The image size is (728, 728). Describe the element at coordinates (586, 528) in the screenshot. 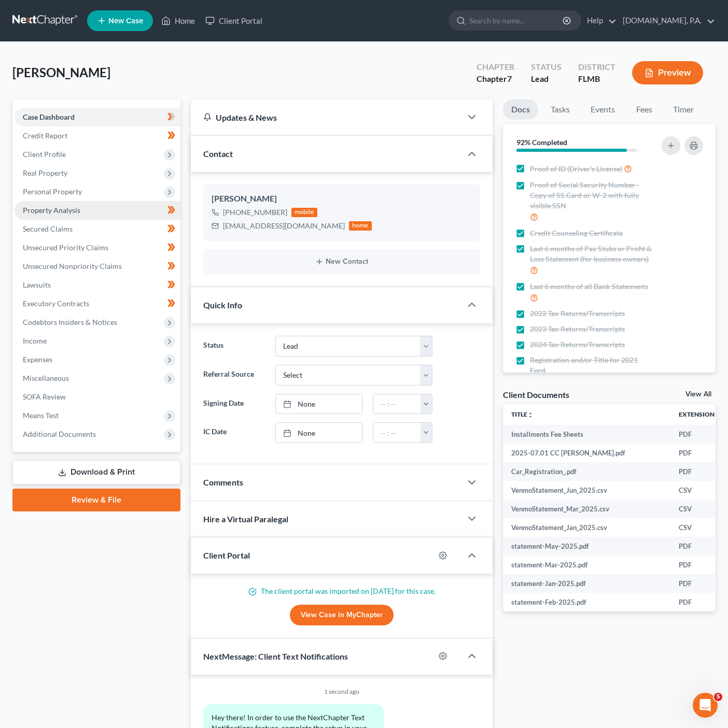

I see `td: VenmoStatement_Jan_2025.csv` at that location.